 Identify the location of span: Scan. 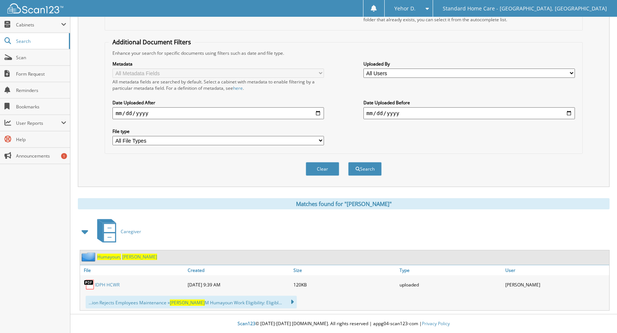
(41, 57).